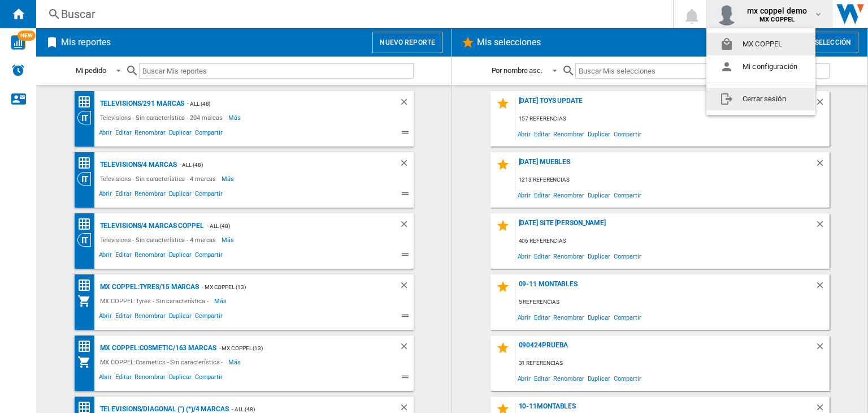 The height and width of the screenshot is (413, 868). Describe the element at coordinates (761, 99) in the screenshot. I see `md-menu-item: Cerrar sesión` at that location.